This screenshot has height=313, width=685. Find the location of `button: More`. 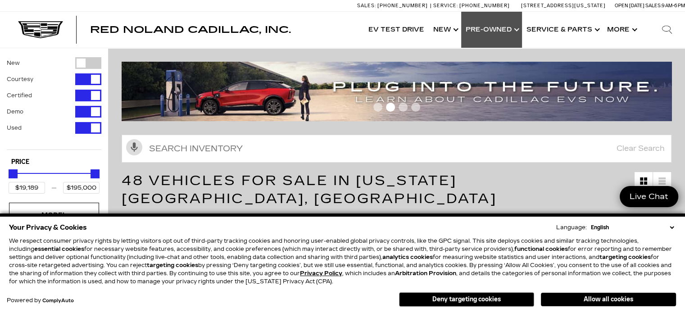

button: More is located at coordinates (621, 30).